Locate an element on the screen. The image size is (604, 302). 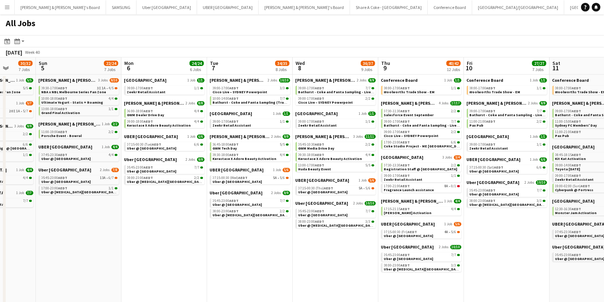
span: 1A is located at coordinates (18, 111).